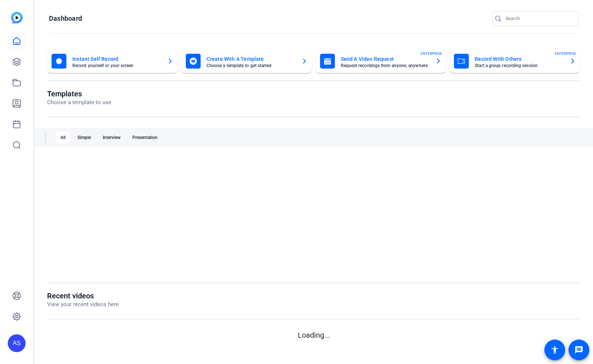  Describe the element at coordinates (79, 94) in the screenshot. I see `h1: Templates` at that location.